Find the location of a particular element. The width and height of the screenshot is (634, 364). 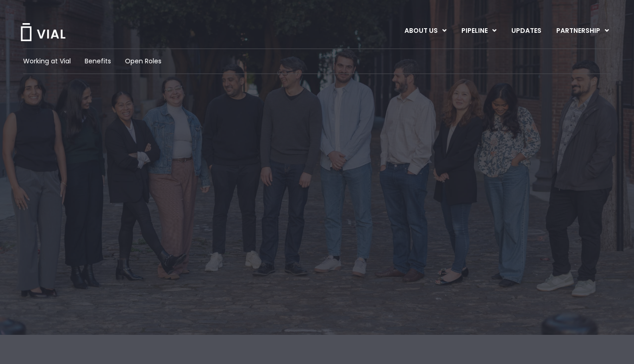

a: PIPELINEMenu Toggle is located at coordinates (478, 31).